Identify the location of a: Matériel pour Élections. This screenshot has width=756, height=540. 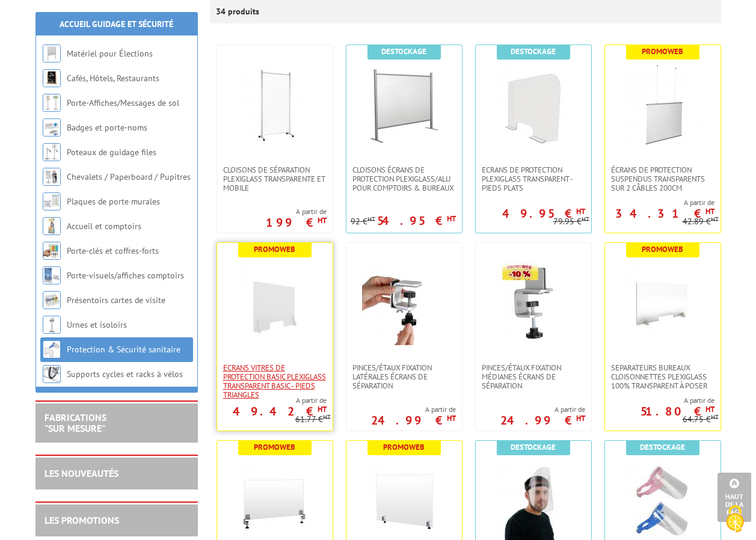
(109, 53).